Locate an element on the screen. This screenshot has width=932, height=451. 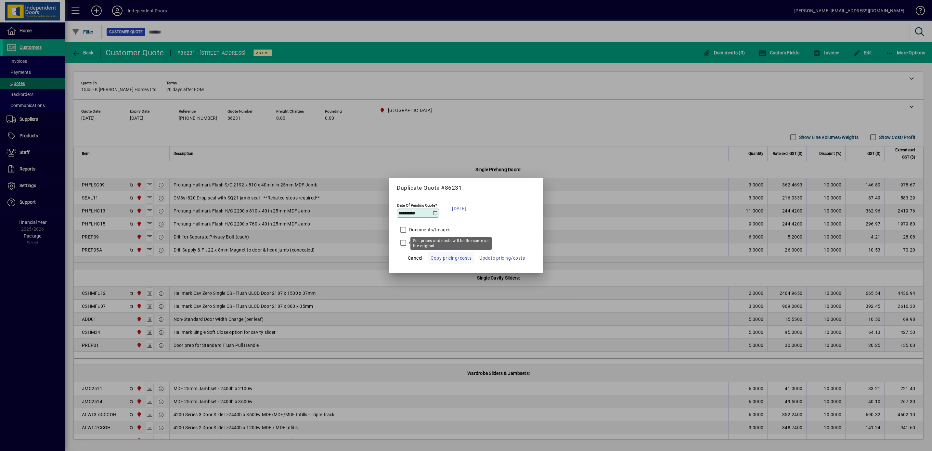
h5: Duplicate Quote #86231 is located at coordinates (466, 188).